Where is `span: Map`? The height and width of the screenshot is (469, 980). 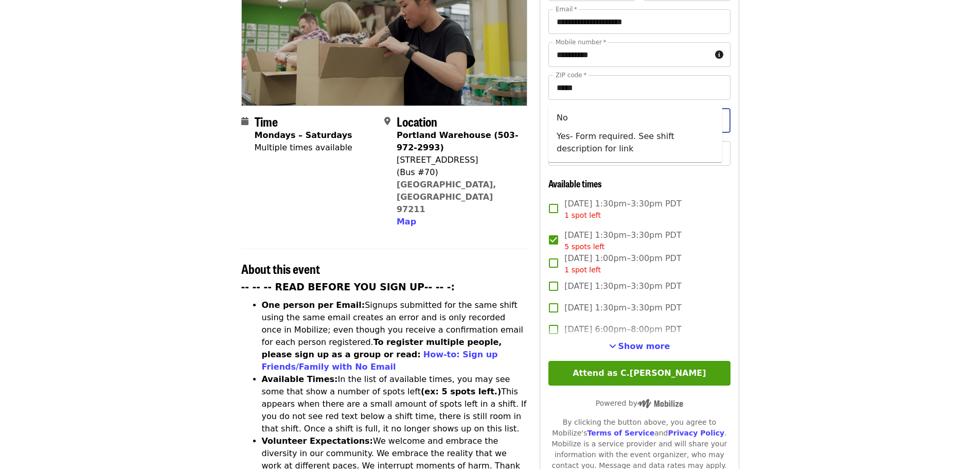
span: Map is located at coordinates (407, 221).